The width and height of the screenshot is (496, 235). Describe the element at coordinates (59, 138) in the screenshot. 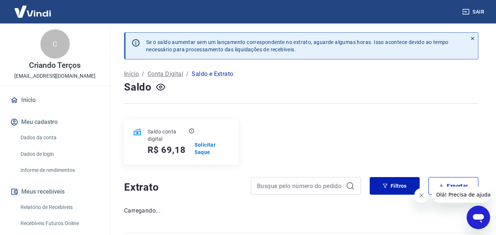

I see `a: Dados da conta` at that location.